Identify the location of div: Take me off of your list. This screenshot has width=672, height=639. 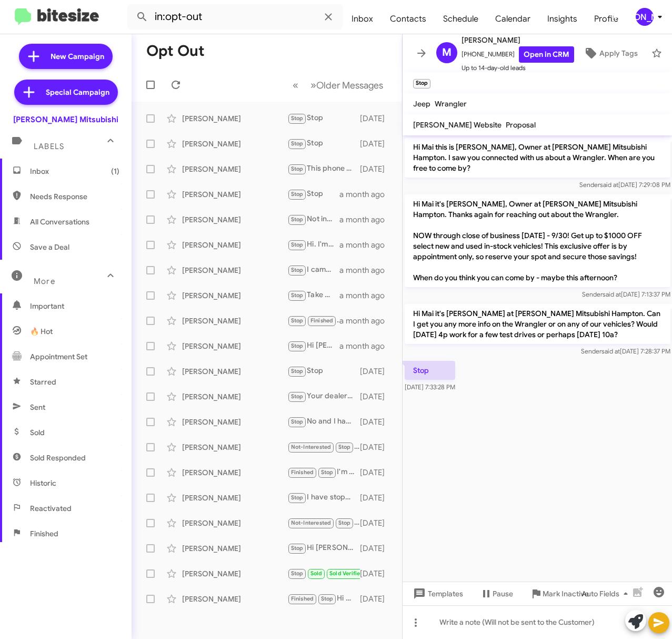
(313, 295).